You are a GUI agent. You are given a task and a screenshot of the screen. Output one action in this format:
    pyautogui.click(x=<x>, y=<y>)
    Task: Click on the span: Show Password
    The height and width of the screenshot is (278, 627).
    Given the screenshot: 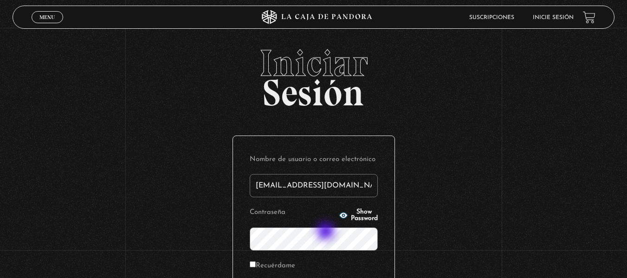 What is the action you would take?
    pyautogui.click(x=364, y=215)
    